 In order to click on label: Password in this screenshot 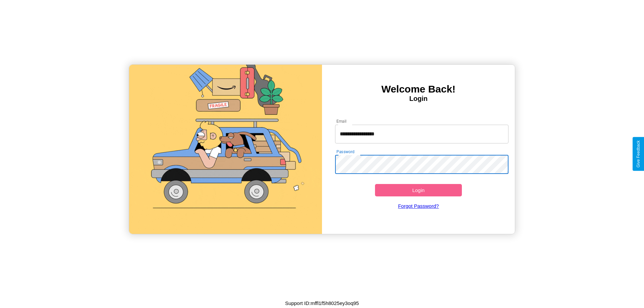, I will do `click(345, 152)`.